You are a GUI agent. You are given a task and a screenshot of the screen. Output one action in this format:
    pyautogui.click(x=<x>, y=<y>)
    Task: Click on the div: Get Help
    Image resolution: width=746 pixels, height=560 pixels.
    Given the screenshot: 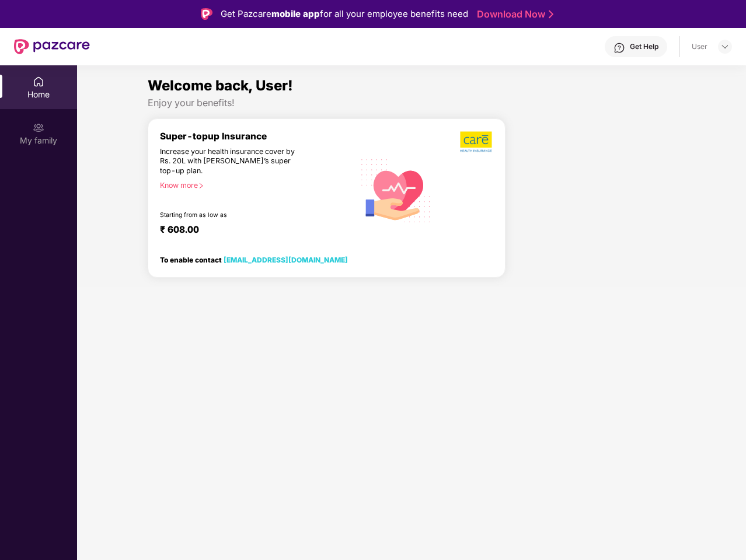 What is the action you would take?
    pyautogui.click(x=644, y=46)
    